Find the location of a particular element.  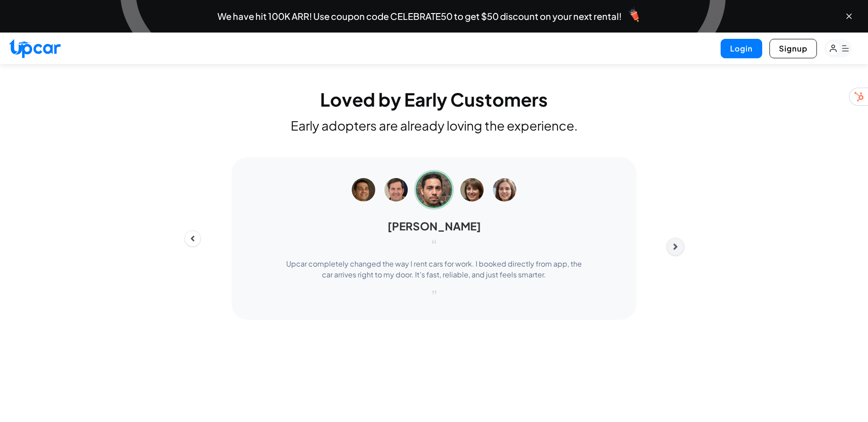

button: Next is located at coordinates (676, 247).